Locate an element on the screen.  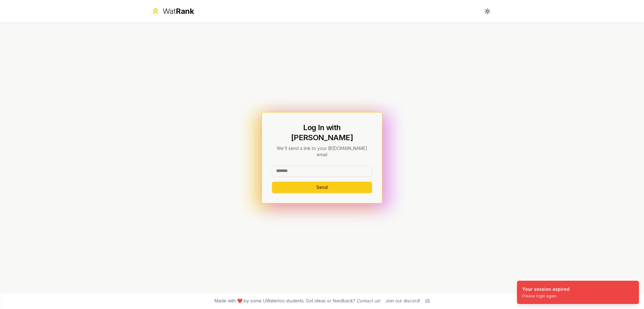
div: Please login again. is located at coordinates (546, 296).